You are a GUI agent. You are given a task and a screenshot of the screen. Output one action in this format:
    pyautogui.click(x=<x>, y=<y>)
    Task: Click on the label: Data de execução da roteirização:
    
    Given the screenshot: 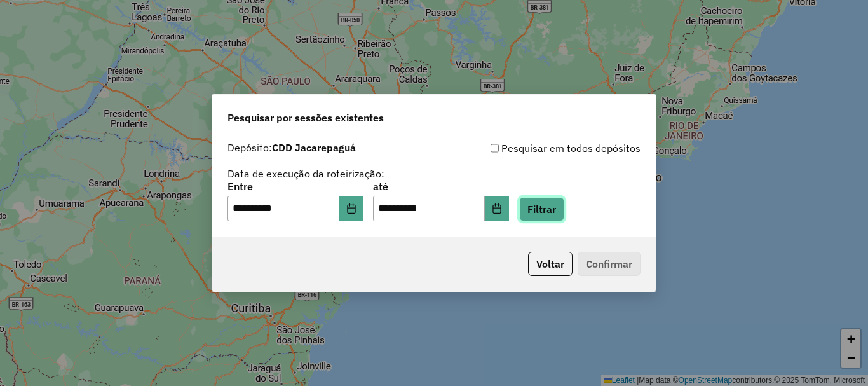 What is the action you would take?
    pyautogui.click(x=306, y=174)
    